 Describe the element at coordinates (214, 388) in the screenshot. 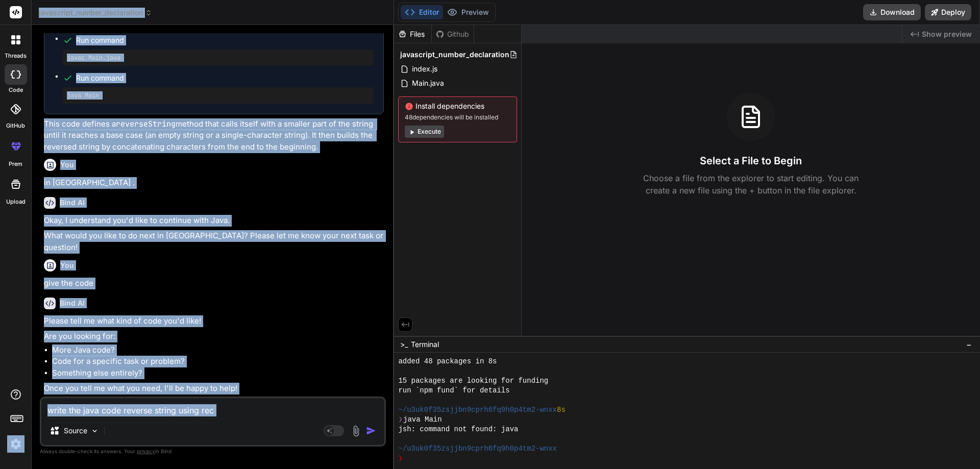

I see `p: Once you tell me what you need, I'll be happy to help!` at that location.